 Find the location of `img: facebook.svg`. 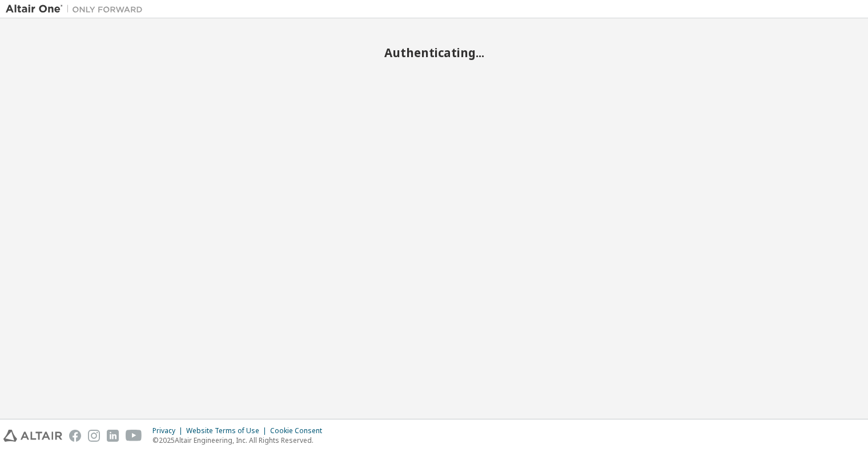

img: facebook.svg is located at coordinates (75, 435).